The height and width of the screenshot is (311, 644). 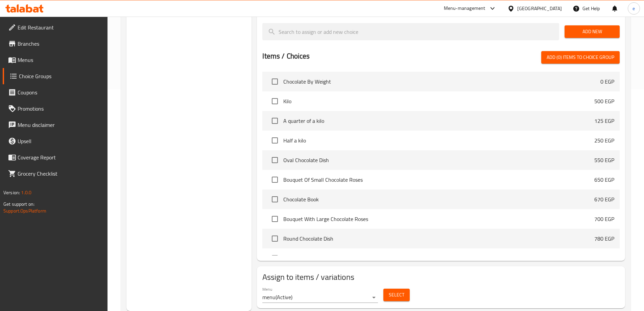 What do you see at coordinates (396, 295) in the screenshot?
I see `span: Select` at bounding box center [396, 295].